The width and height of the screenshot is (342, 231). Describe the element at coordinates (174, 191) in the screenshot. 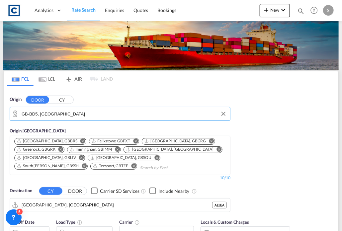

I see `div: Include Nearby` at that location.